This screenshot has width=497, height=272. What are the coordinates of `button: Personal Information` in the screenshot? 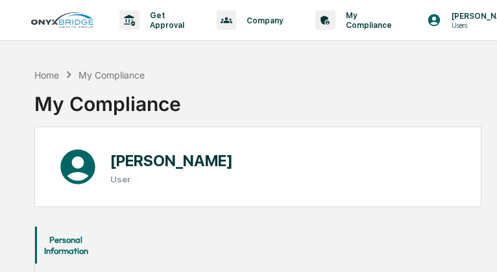 It's located at (66, 244).